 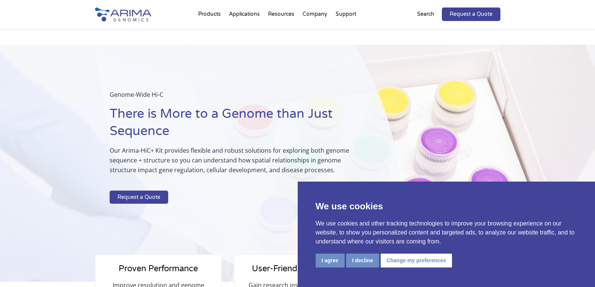 I want to click on p: We use cookies, so click(x=446, y=206).